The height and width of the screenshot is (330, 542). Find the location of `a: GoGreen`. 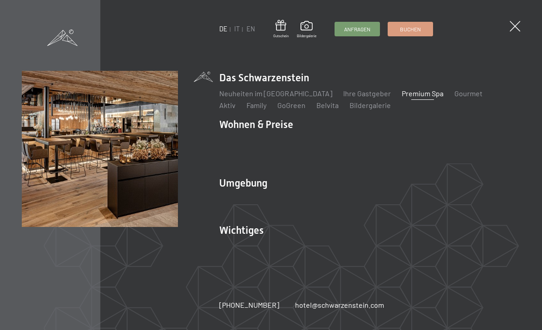

a: GoGreen is located at coordinates (292, 105).